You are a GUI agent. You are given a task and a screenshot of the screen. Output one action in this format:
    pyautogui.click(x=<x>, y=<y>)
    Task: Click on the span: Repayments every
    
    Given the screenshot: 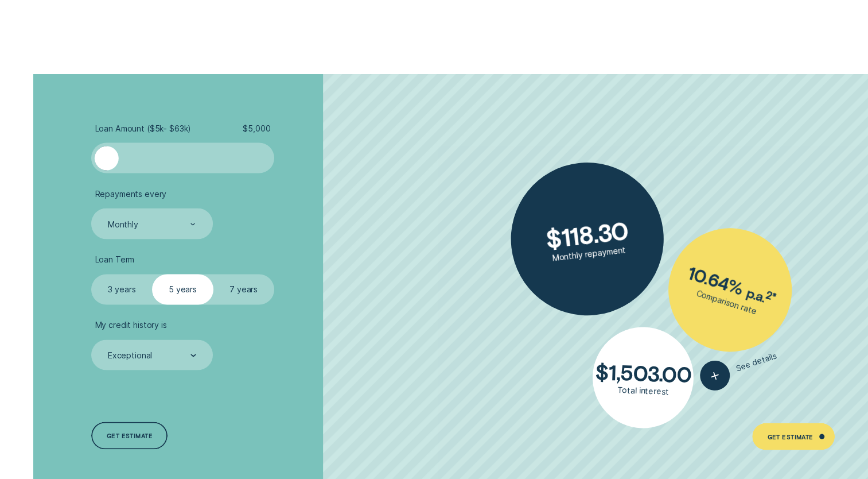 What is the action you would take?
    pyautogui.click(x=131, y=194)
    